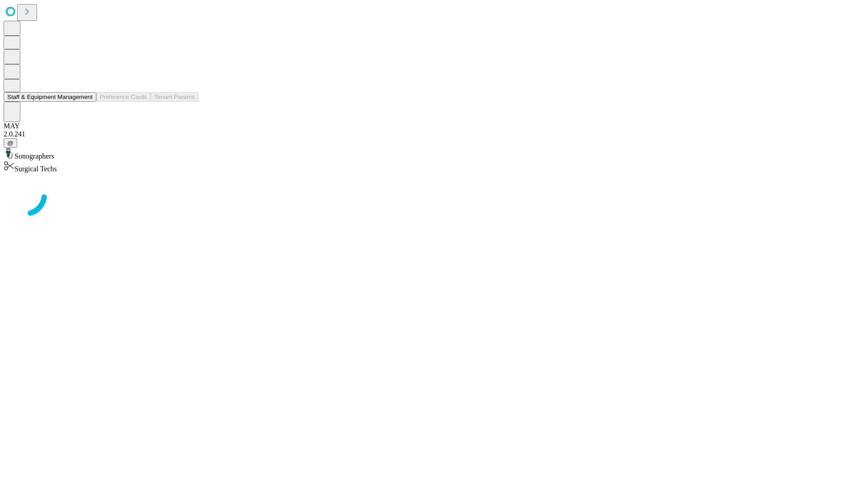 The height and width of the screenshot is (488, 868). What do you see at coordinates (50, 97) in the screenshot?
I see `button: Staff & Equipment Management` at bounding box center [50, 97].